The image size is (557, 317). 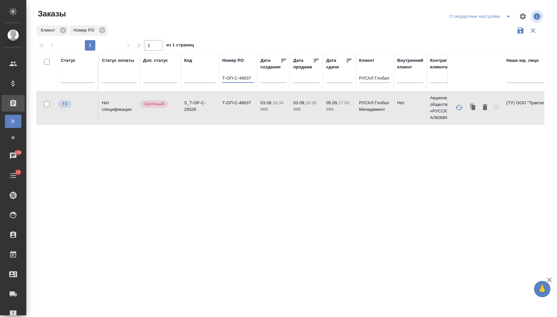 I want to click on p: Нет, so click(x=411, y=103).